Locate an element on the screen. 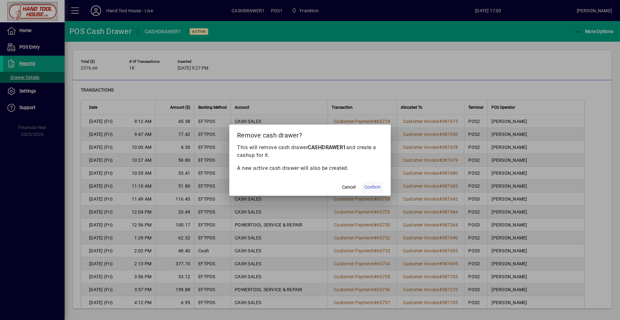 This screenshot has width=620, height=320. p: This will remove cash drawer and create a cashup for it. is located at coordinates (310, 151).